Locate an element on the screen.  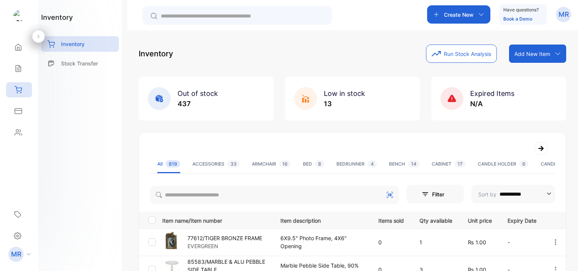
p: N/A is located at coordinates (492, 104).